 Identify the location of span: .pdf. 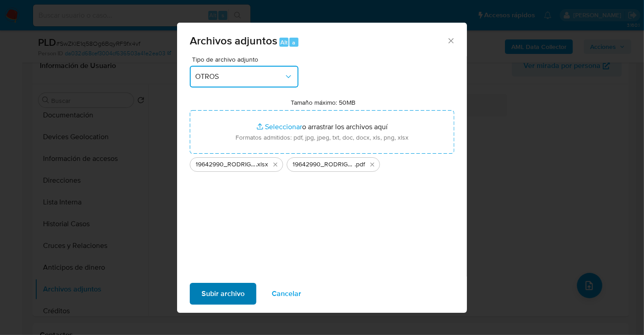
(359, 164).